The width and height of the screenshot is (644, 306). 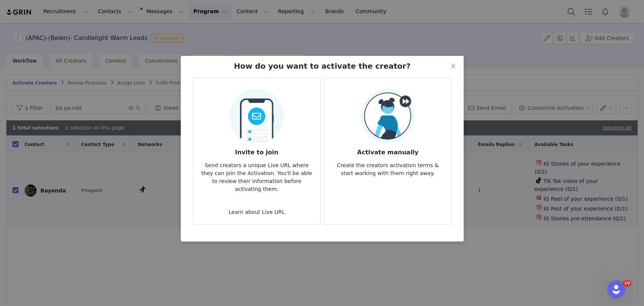 I want to click on p: Send creators a unique Live URL where they can join the Activation. You'll be able to review thei..., so click(x=256, y=175).